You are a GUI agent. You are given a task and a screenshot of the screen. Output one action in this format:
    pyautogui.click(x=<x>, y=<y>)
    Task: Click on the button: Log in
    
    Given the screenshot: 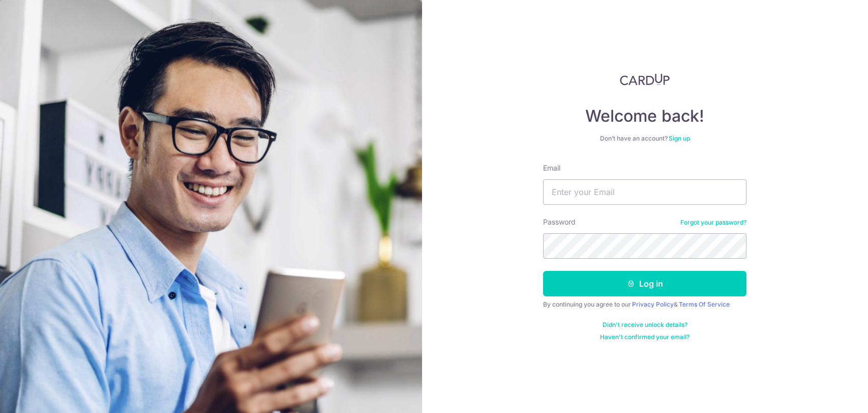 What is the action you would take?
    pyautogui.click(x=645, y=283)
    